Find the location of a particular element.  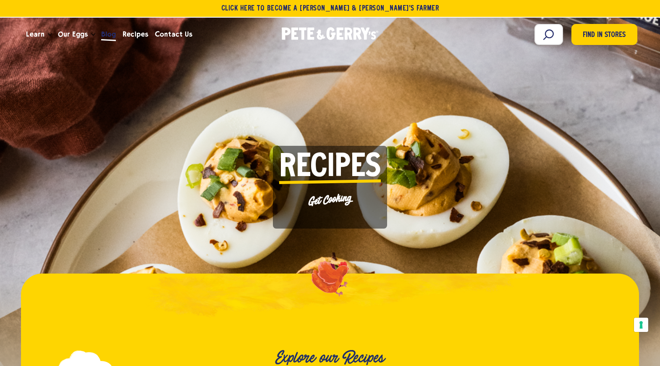

a: Find in Stores is located at coordinates (604, 34).